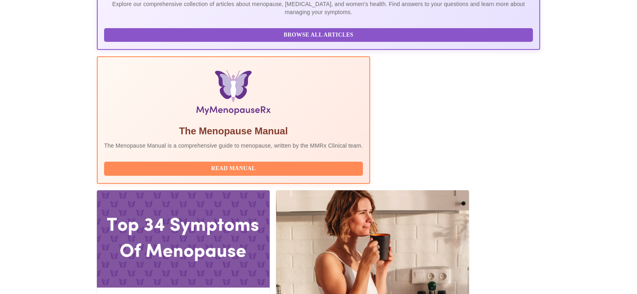 This screenshot has height=294, width=637. Describe the element at coordinates (233, 168) in the screenshot. I see `span: Read Manual` at that location.